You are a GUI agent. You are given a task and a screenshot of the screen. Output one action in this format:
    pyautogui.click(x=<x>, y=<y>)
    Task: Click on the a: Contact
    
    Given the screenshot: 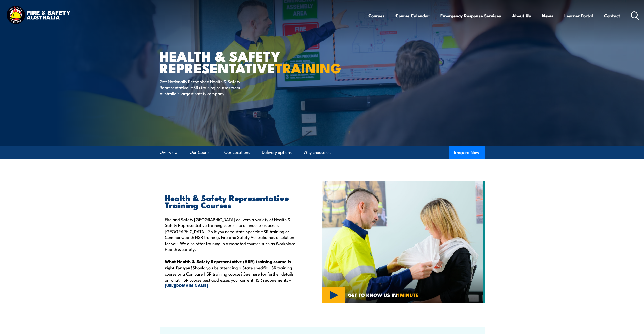 What is the action you would take?
    pyautogui.click(x=612, y=15)
    